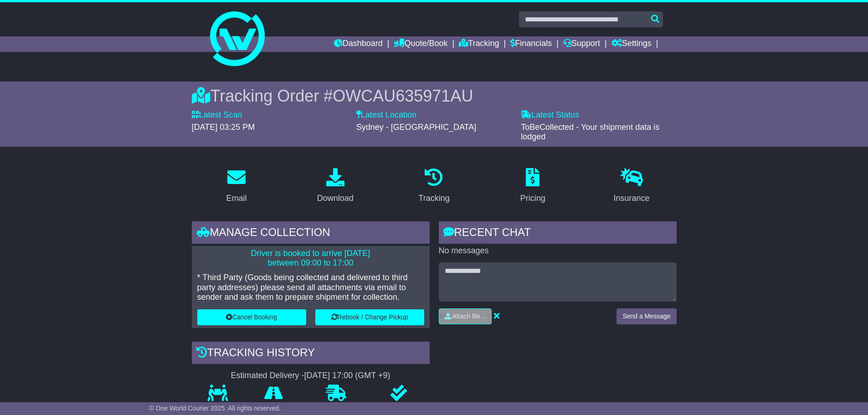  Describe the element at coordinates (420, 45) in the screenshot. I see `a: Quote/Book` at that location.